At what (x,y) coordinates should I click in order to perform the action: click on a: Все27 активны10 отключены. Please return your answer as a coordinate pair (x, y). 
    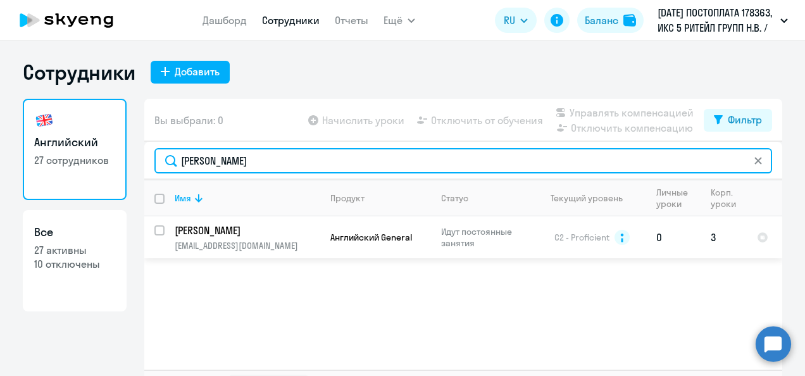
    Looking at the image, I should click on (75, 261).